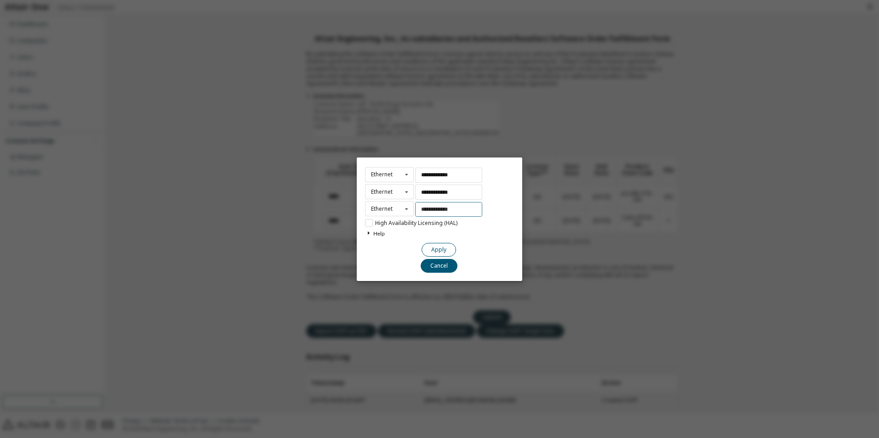 This screenshot has width=879, height=438. Describe the element at coordinates (438, 250) in the screenshot. I see `button: Apply` at that location.